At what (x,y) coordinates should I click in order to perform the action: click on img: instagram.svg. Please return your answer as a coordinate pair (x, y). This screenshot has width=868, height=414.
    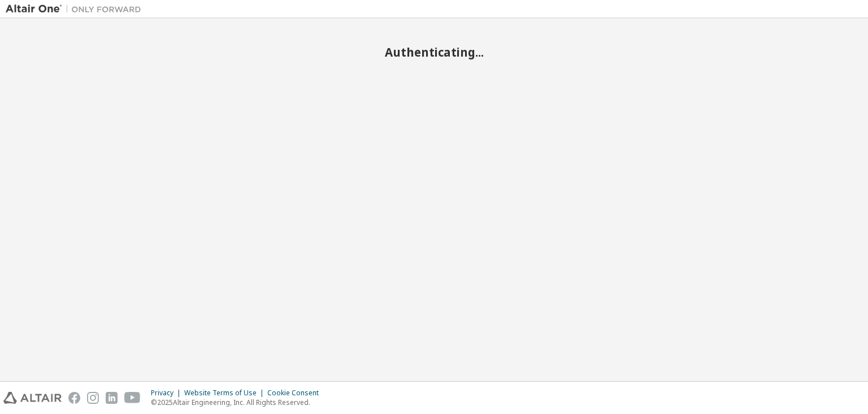
    Looking at the image, I should click on (93, 397).